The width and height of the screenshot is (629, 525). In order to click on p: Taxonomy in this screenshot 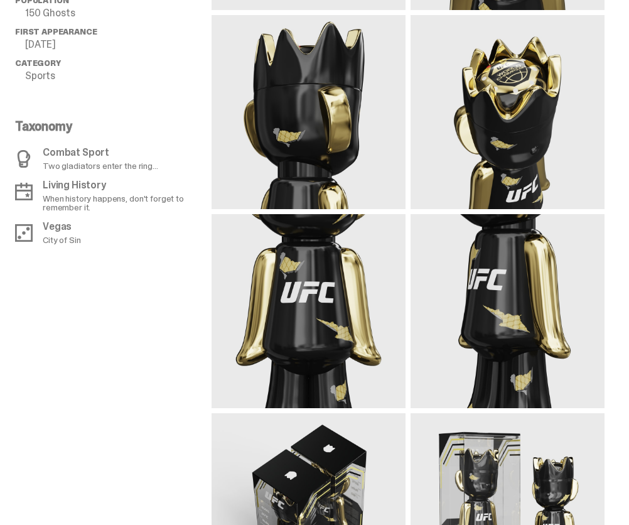, I will do `click(109, 126)`.